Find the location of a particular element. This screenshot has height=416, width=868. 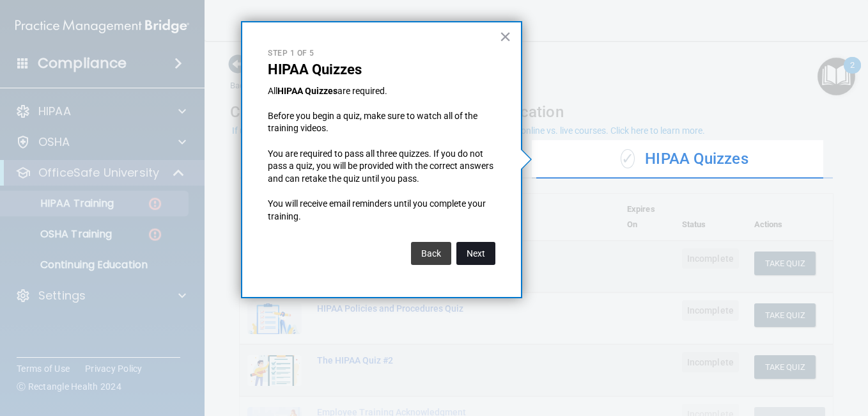

div: HIPAA Quizzes is located at coordinates (684, 160).